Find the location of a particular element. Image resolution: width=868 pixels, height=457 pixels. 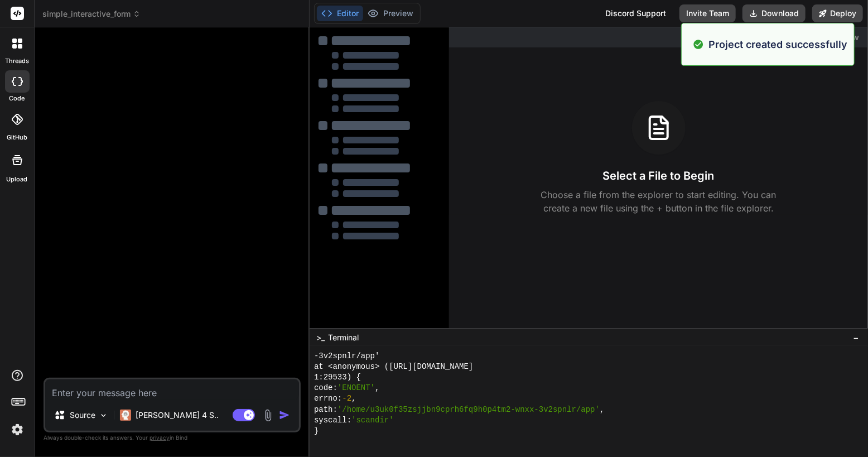

label: Upload is located at coordinates (17, 179).